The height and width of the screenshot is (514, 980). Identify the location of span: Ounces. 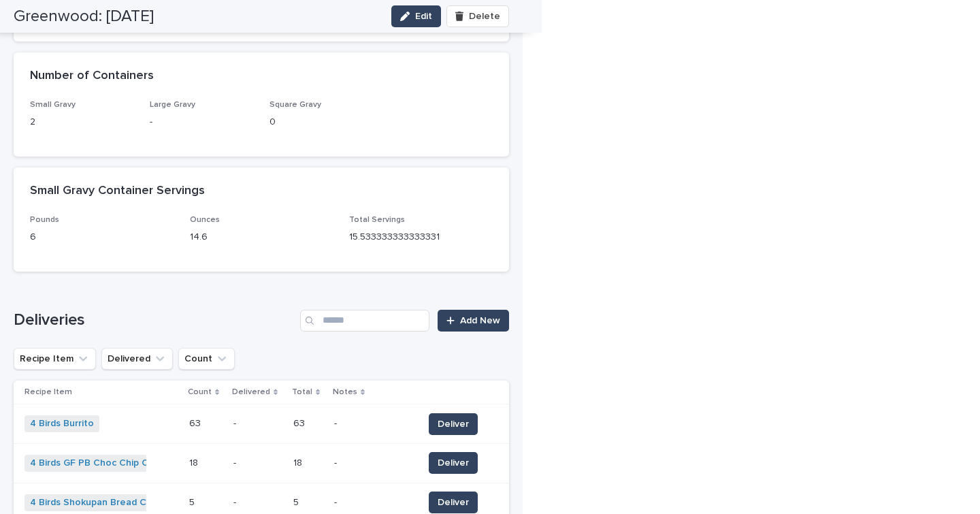
(205, 220).